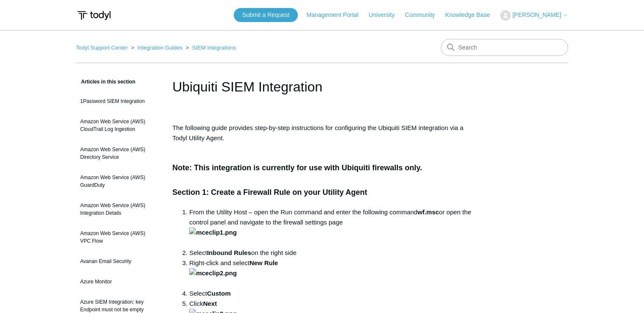  Describe the element at coordinates (330, 227) in the screenshot. I see `li: From the Utility Host – open the Run command and enter the following command or open the control ...` at that location.